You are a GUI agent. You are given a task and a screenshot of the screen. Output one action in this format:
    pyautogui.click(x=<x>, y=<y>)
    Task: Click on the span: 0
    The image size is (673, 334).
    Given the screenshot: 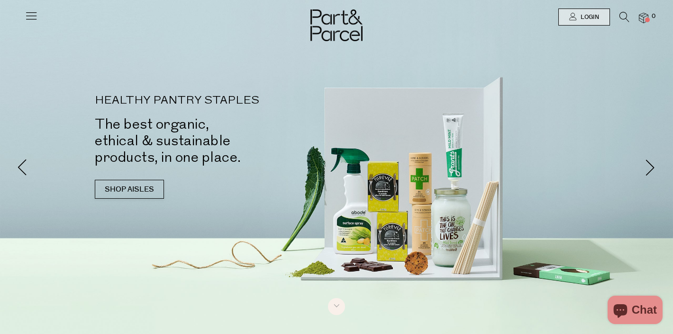 What is the action you would take?
    pyautogui.click(x=653, y=17)
    